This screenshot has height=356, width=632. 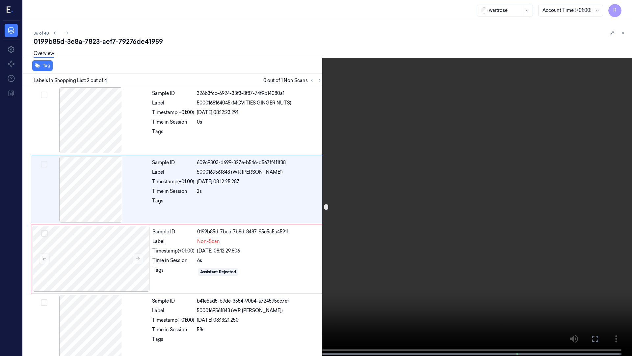 What do you see at coordinates (208, 241) in the screenshot?
I see `span: Non-Scan` at bounding box center [208, 241].